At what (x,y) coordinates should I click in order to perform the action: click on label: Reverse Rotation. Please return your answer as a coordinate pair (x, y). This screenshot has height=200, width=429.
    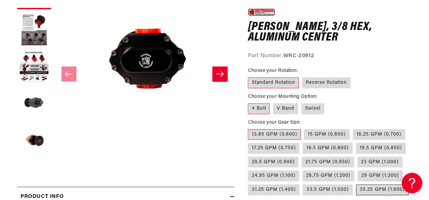
    Looking at the image, I should click on (326, 83).